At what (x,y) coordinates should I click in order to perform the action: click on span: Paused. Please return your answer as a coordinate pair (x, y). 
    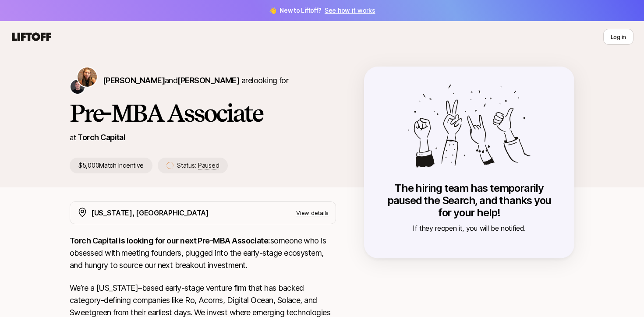
    Looking at the image, I should click on (209, 165).